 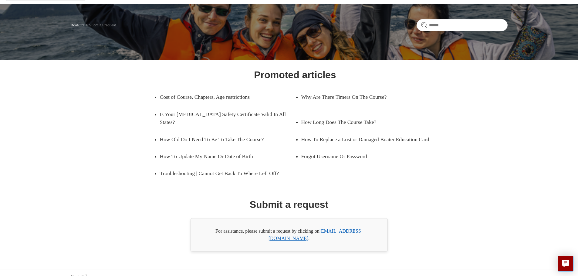 What do you see at coordinates (223, 157) in the screenshot?
I see `a: How To Update My Name Or Date of Birth` at bounding box center [223, 157].